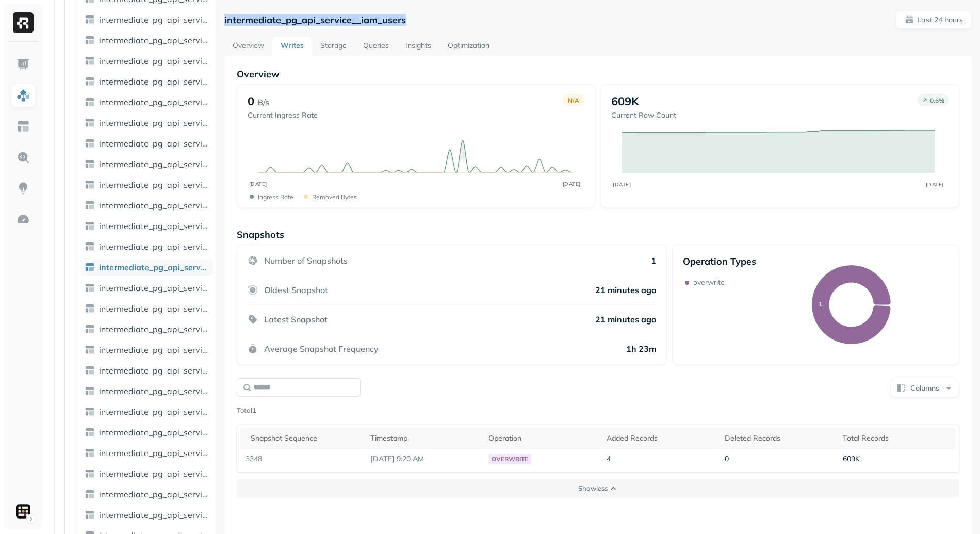  What do you see at coordinates (147, 495) in the screenshot?
I see `a: intermediate_pg_api_service__m365_users` at bounding box center [147, 495].